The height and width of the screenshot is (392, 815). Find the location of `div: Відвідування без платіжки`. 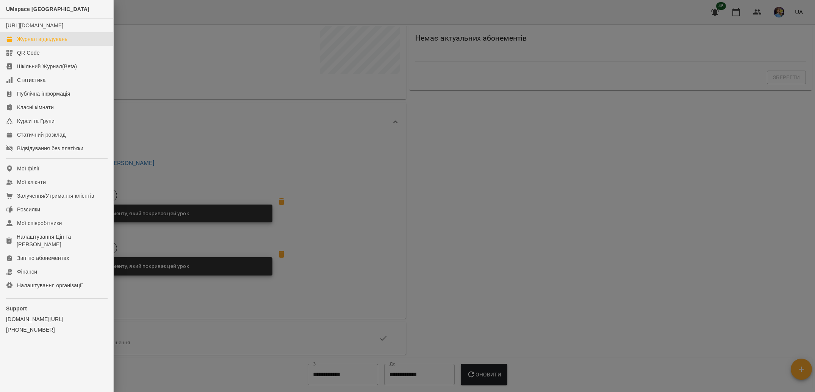

div: Відвідування без платіжки is located at coordinates (50, 148).